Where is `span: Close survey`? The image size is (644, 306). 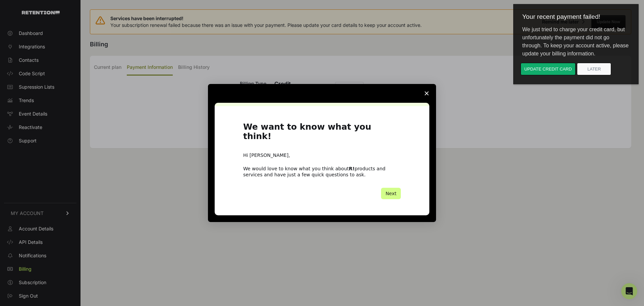 span: Close survey is located at coordinates (427, 94).